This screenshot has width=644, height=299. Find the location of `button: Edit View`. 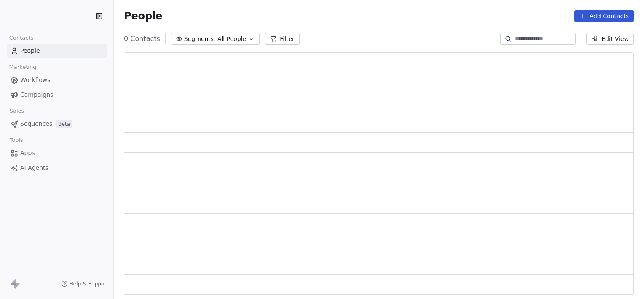

button: Edit View is located at coordinates (610, 39).